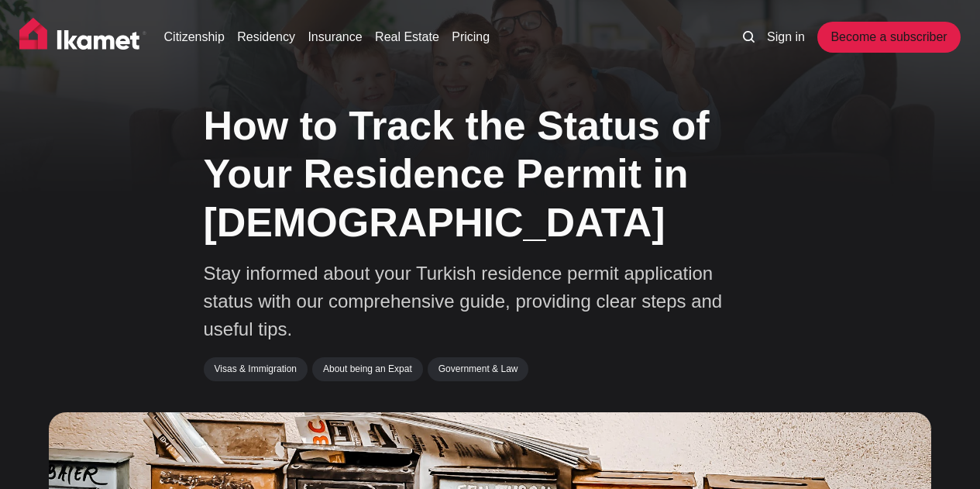  What do you see at coordinates (266, 38) in the screenshot?
I see `a: Residency` at bounding box center [266, 38].